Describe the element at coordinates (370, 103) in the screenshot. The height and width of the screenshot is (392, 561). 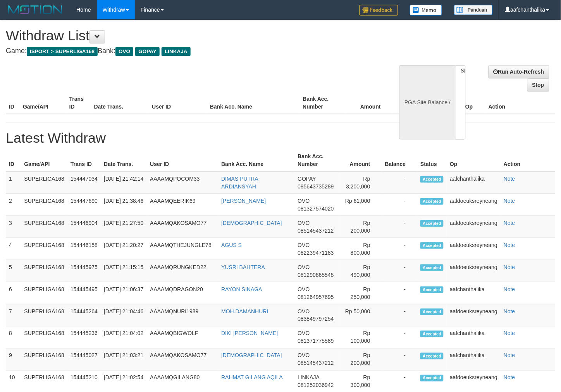
I see `th: Amount` at that location.